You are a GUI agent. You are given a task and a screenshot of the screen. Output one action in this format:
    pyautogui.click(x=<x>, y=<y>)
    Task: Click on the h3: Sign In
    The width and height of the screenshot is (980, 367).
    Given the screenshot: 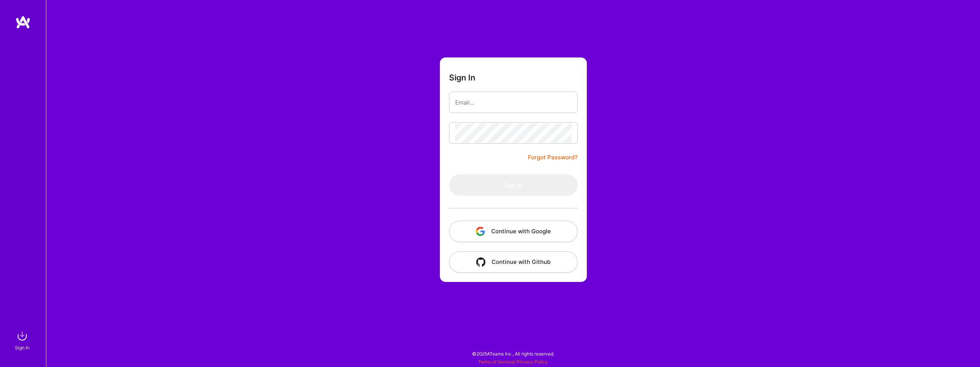 What is the action you would take?
    pyautogui.click(x=463, y=77)
    